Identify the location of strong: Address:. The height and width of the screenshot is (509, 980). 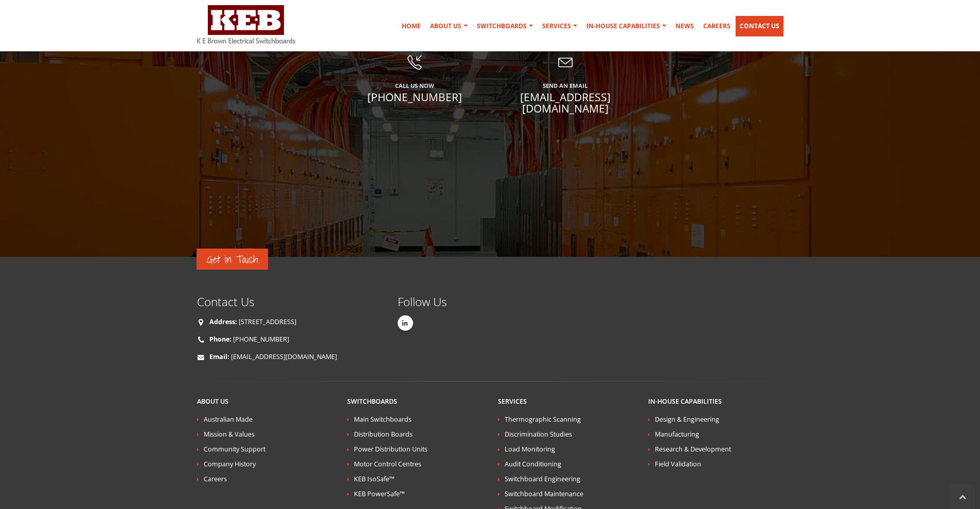
(224, 322).